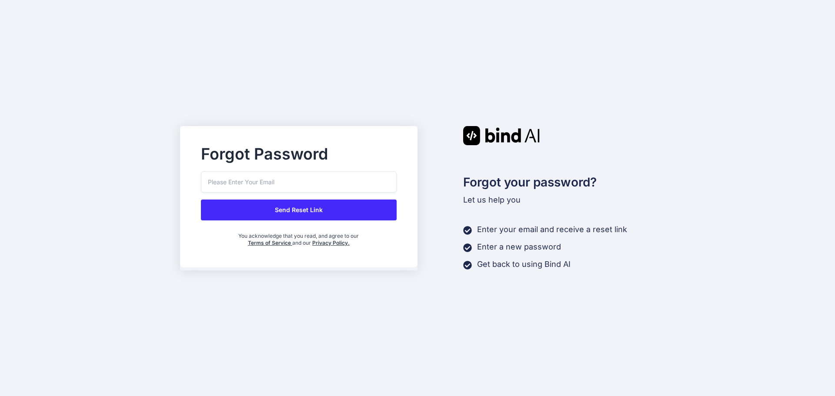 This screenshot has height=396, width=835. What do you see at coordinates (299, 210) in the screenshot?
I see `button: Send Reset Link` at bounding box center [299, 210].